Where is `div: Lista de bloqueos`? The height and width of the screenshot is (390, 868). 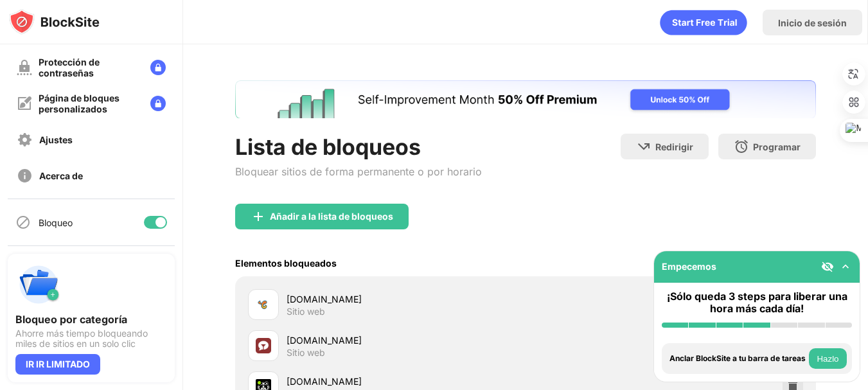 div: Lista de bloqueos is located at coordinates (359, 147).